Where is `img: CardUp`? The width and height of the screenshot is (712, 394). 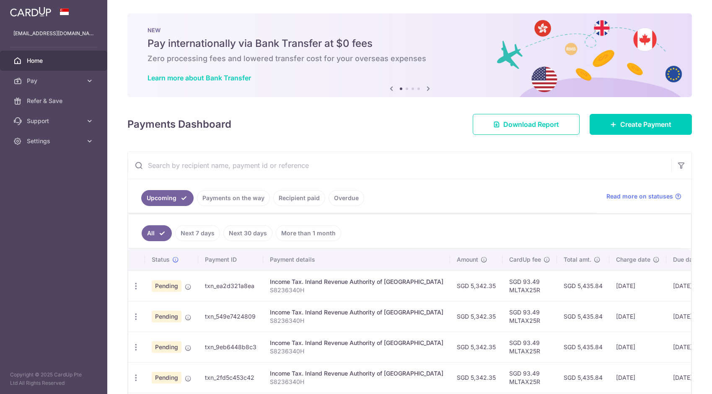
img: CardUp is located at coordinates (31, 12).